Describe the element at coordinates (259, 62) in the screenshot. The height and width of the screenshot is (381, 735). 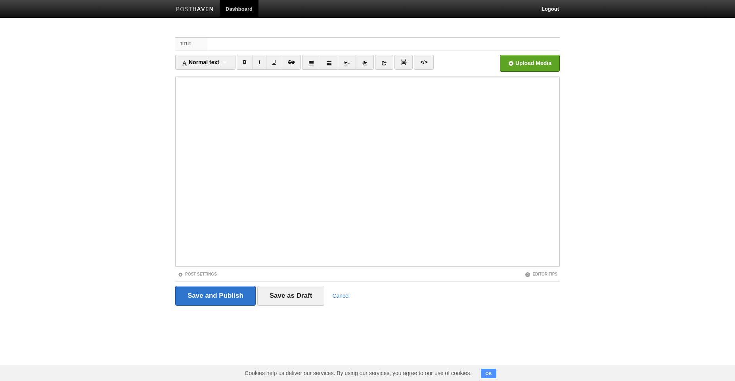
I see `a: I` at that location.